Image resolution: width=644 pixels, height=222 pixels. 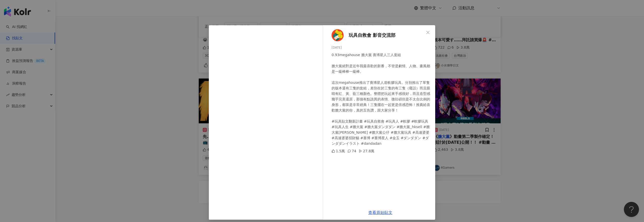 I want to click on span: 玩具自救會 影音交流部, so click(x=372, y=35).